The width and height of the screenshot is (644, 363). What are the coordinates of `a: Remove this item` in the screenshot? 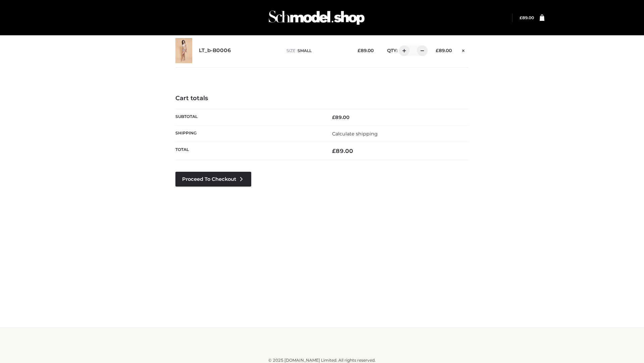 It's located at (463, 50).